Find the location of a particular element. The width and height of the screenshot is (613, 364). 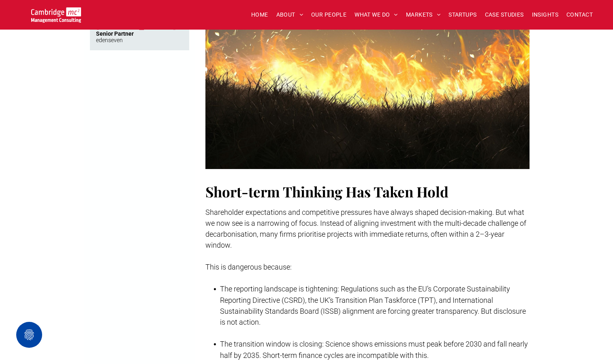

a: HOME is located at coordinates (260, 15).